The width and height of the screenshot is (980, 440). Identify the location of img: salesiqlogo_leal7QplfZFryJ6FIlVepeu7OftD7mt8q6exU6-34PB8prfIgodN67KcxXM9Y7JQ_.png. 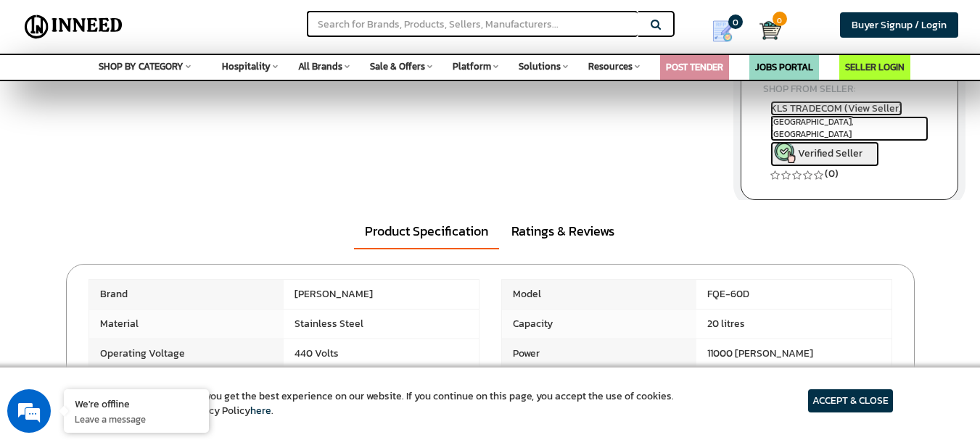
(105, 278).